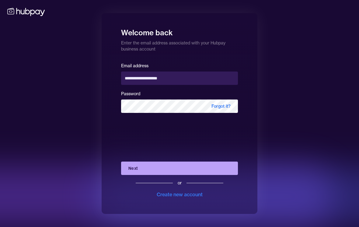 Image resolution: width=359 pixels, height=227 pixels. I want to click on div: Create new account, so click(179, 194).